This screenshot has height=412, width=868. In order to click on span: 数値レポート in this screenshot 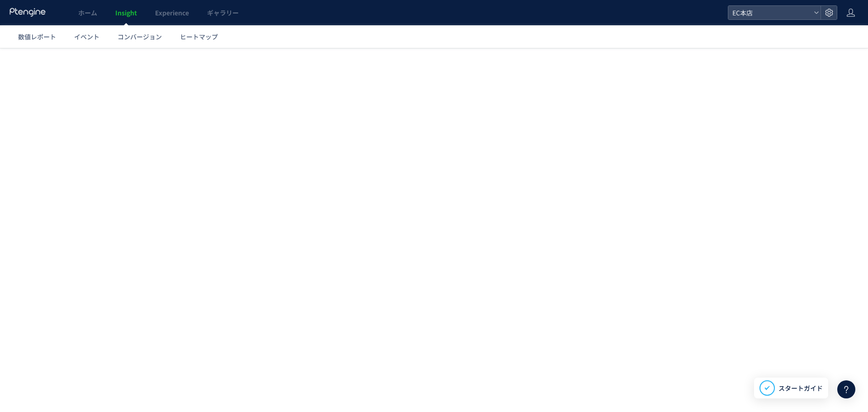, I will do `click(37, 37)`.